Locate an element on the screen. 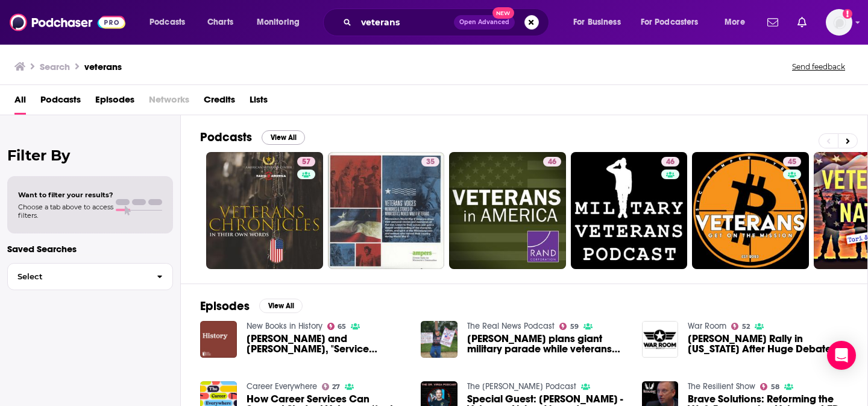 Image resolution: width=868 pixels, height=406 pixels. span: Select is located at coordinates (77, 276).